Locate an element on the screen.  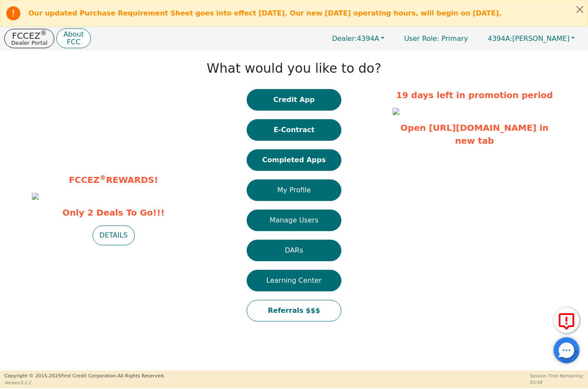
img: e0340969-235f-4ad4-a2f5-8a7574c0fdb2 is located at coordinates (35, 196).